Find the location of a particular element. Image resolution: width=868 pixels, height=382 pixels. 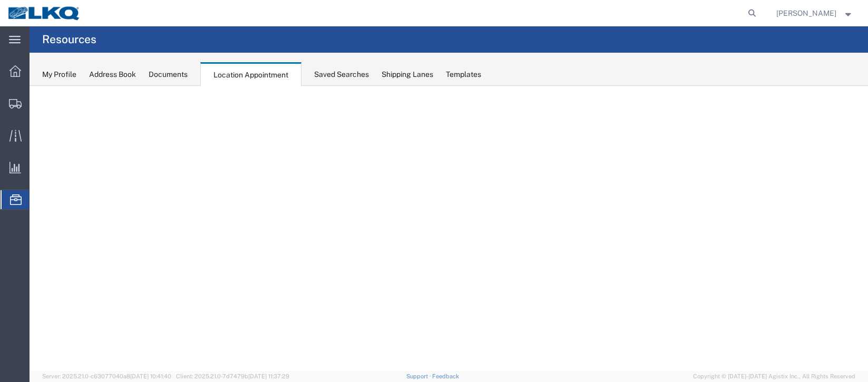

div: Templates is located at coordinates (463, 75).